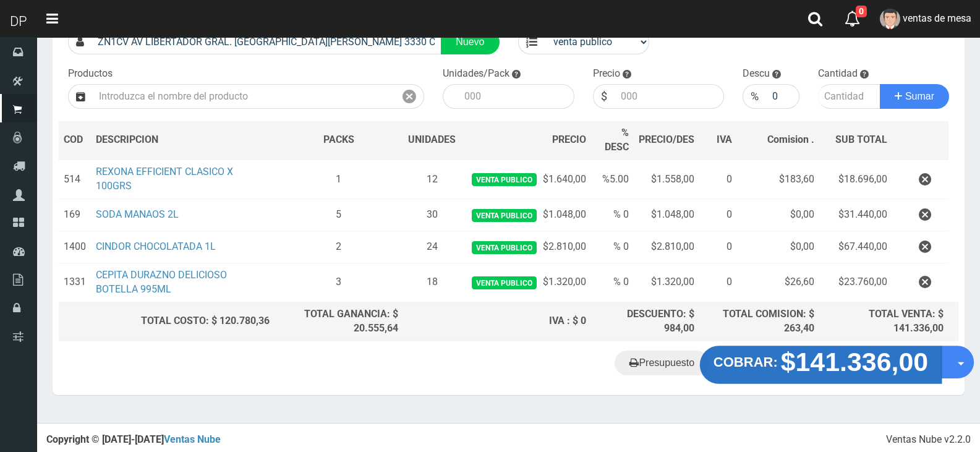 This screenshot has width=980, height=452. I want to click on td: 2, so click(339, 247).